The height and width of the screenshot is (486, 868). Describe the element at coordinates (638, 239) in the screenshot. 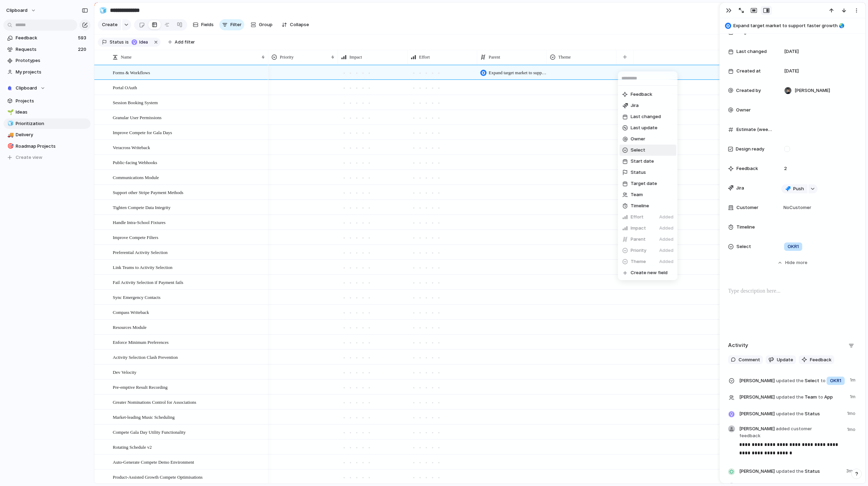

I see `span: Parent` at that location.